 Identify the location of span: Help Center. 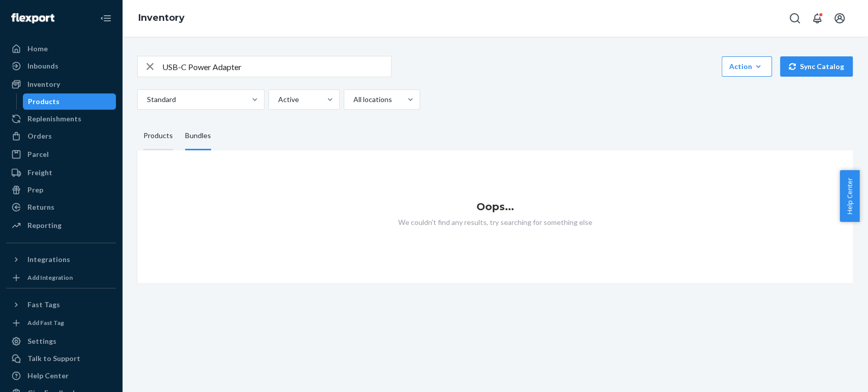
(849, 196).